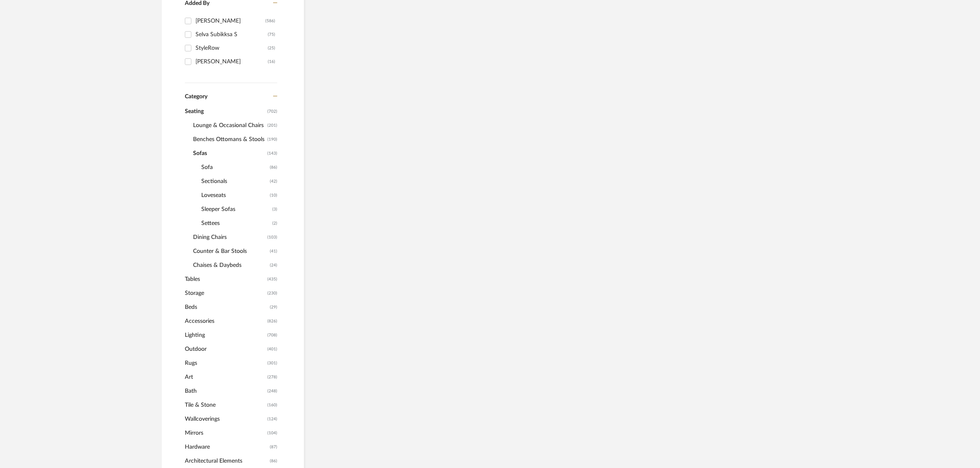 This screenshot has height=468, width=980. What do you see at coordinates (271, 21) in the screenshot?
I see `div: (586)` at bounding box center [271, 21].